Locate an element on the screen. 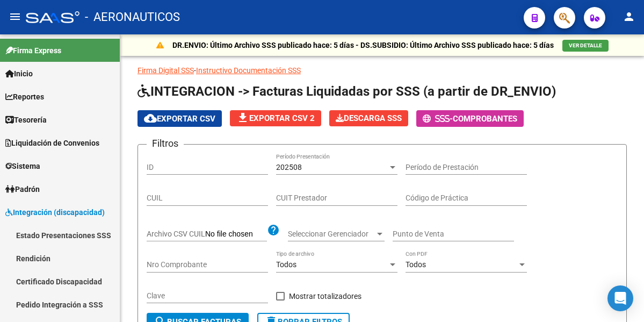  span: - AERONAUTICOS is located at coordinates (132, 17).